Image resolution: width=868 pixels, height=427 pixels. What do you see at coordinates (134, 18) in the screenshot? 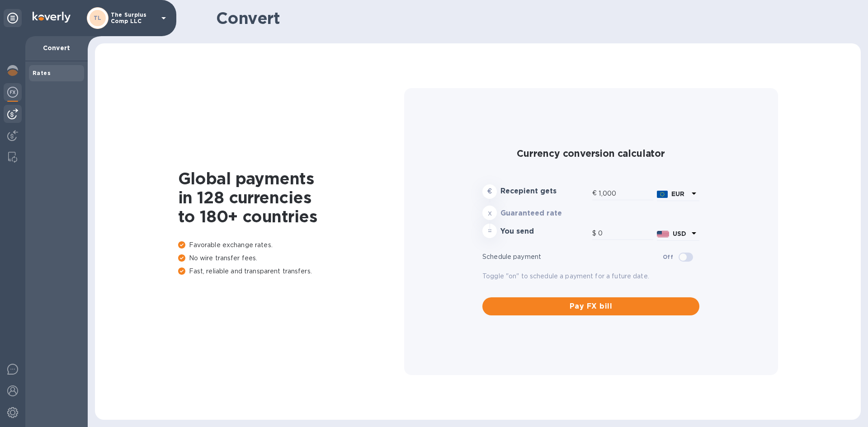
I see `p: The Surplus Comp LLC` at bounding box center [134, 18].